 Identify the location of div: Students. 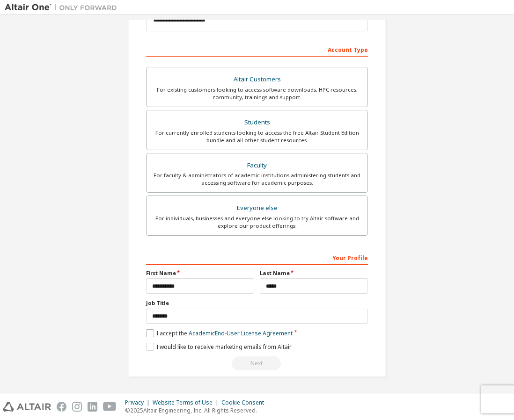
(257, 123).